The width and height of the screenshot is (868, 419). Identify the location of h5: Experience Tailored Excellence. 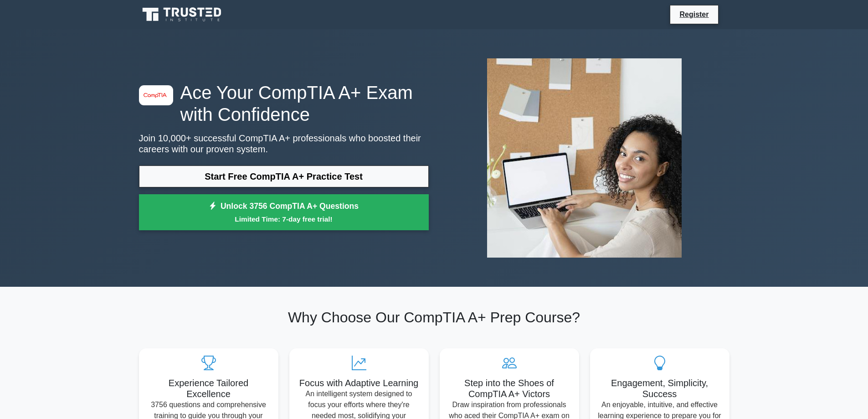
(208, 389).